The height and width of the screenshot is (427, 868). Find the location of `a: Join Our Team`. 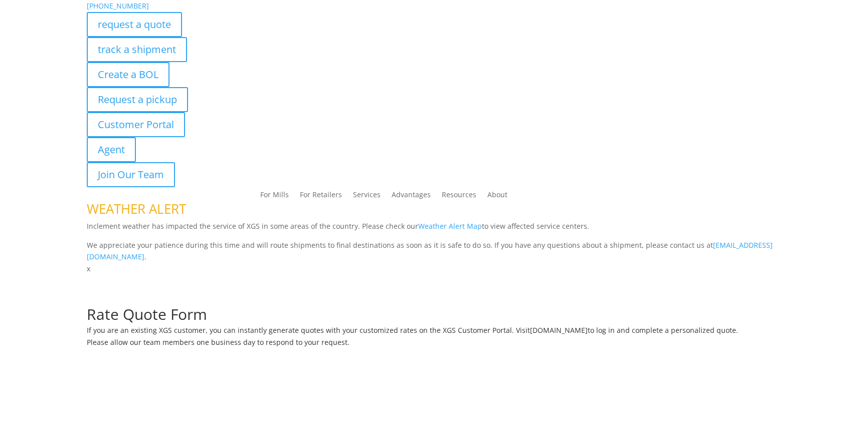

a: Join Our Team is located at coordinates (131, 175).